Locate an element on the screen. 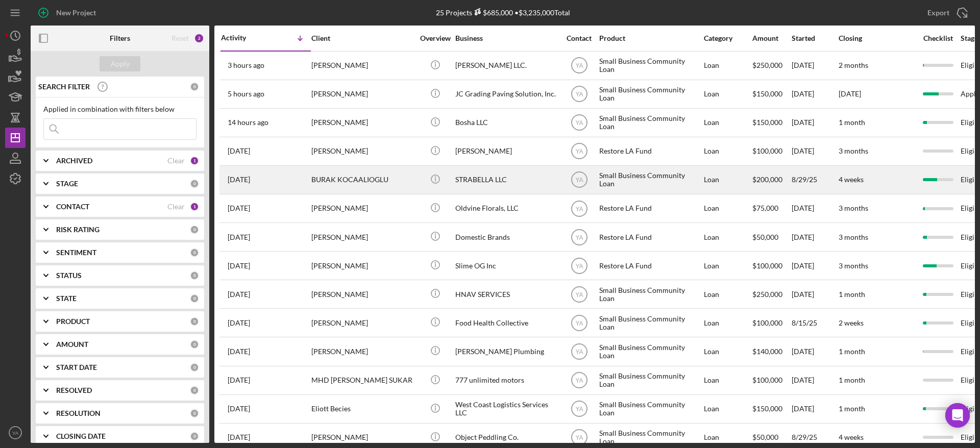  div: HNAV SERVICES is located at coordinates (506, 294).